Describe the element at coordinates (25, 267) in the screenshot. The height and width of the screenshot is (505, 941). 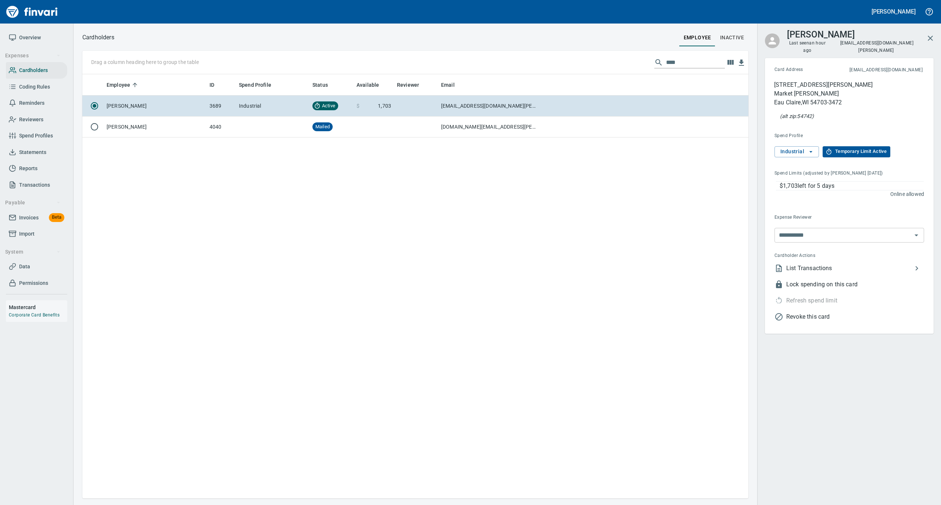
I see `span: Data` at that location.